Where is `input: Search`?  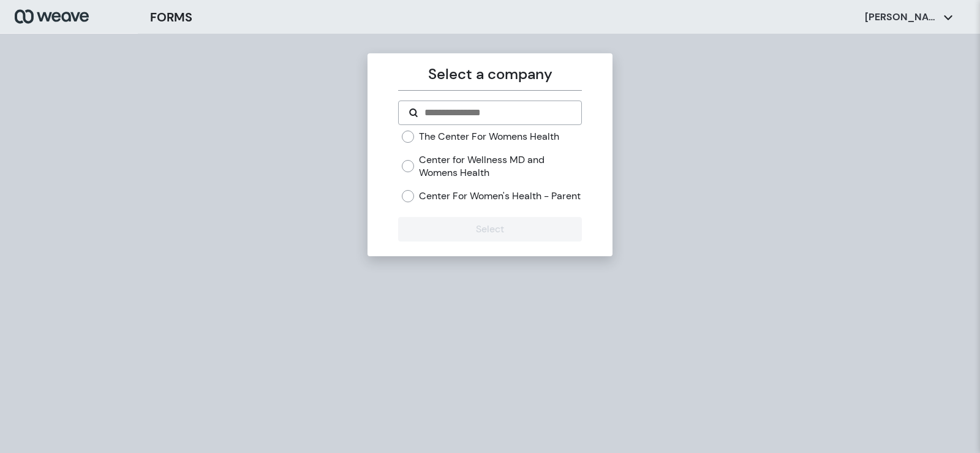 input: Search is located at coordinates (497, 113).